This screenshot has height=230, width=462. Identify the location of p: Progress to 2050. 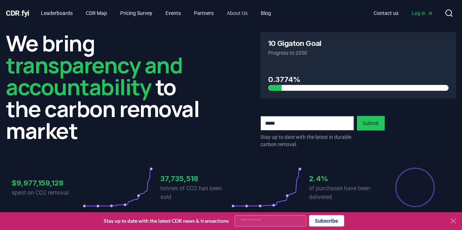
(358, 53).